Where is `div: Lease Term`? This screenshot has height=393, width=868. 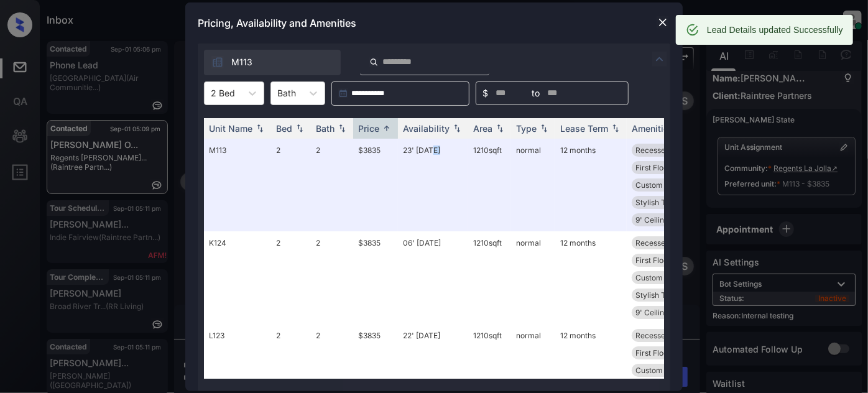
div: Lease Term is located at coordinates (583, 128).